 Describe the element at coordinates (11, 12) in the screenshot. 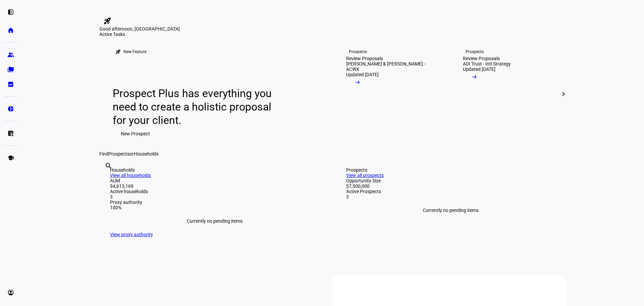

I see `eth-mat-symbol: left_panel_open` at that location.